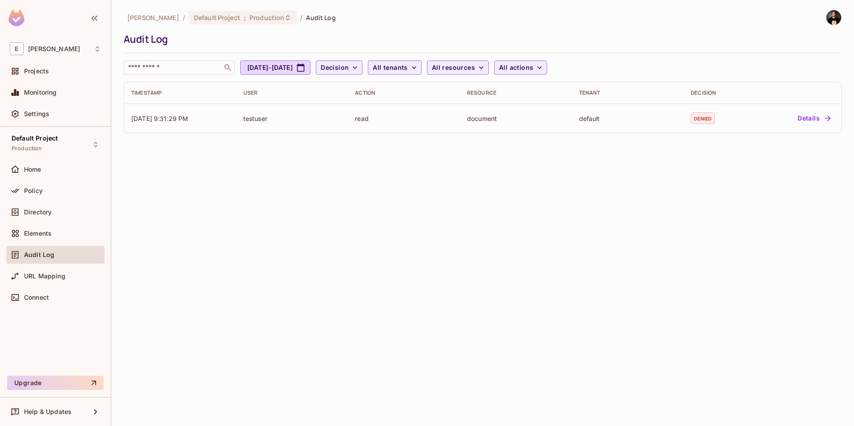 The height and width of the screenshot is (426, 854). Describe the element at coordinates (516, 93) in the screenshot. I see `div: Resource` at that location.